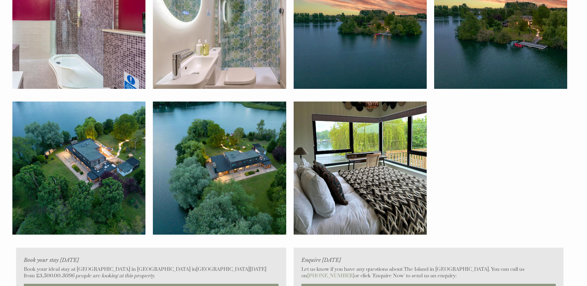 This screenshot has width=587, height=286. What do you see at coordinates (108, 276) in the screenshot?
I see `i: 3096 people are looking at this property.` at bounding box center [108, 276].